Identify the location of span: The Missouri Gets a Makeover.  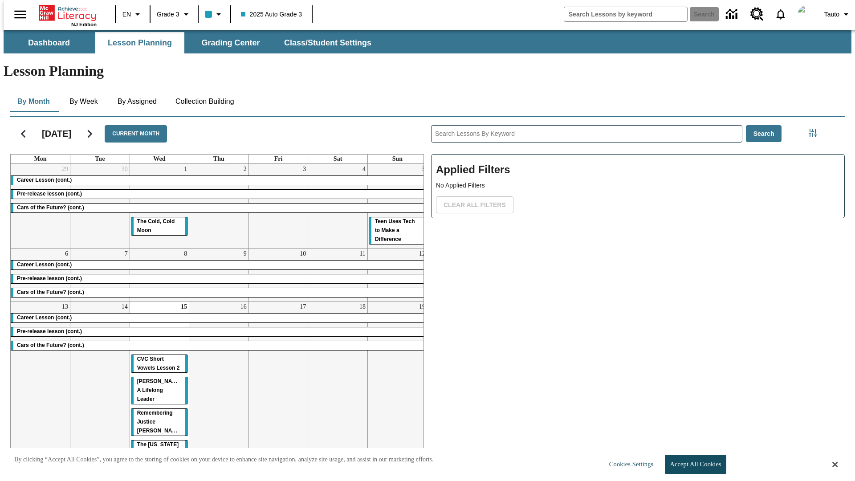
(158, 449).